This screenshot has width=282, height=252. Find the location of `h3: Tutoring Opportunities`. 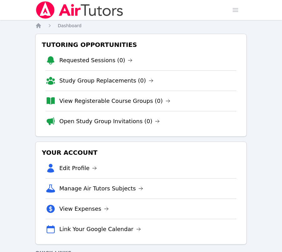

h3: Tutoring Opportunities is located at coordinates (141, 45).